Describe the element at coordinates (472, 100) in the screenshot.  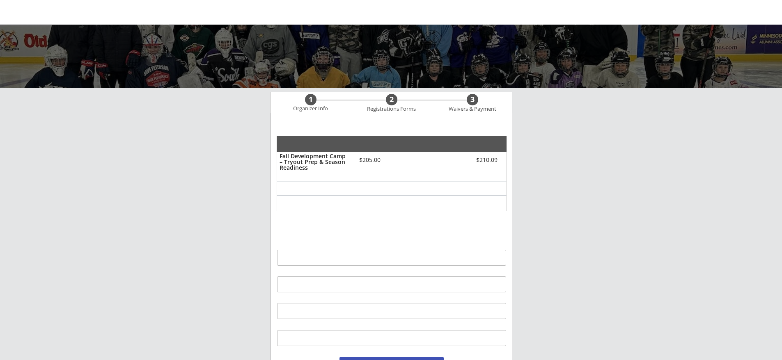
I see `div: 3` at that location.